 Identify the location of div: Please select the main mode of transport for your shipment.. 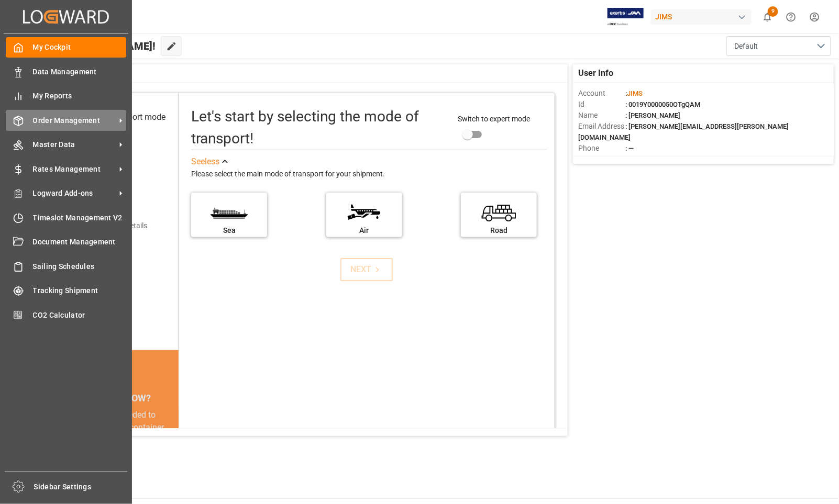
(369, 174).